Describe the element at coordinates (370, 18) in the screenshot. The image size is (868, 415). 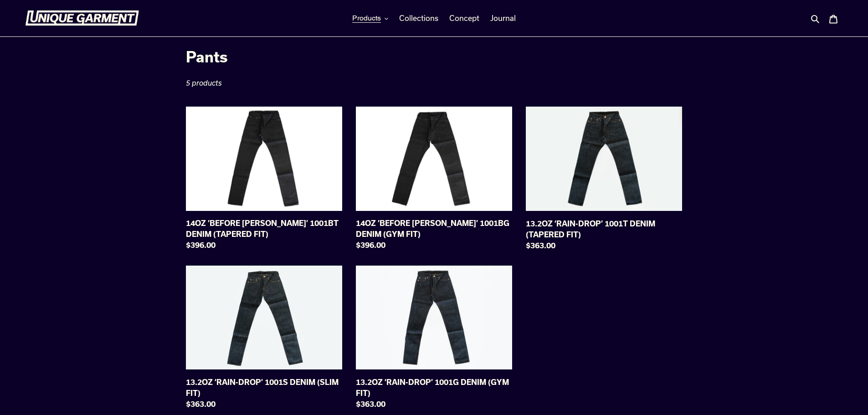
I see `button: Products` at that location.